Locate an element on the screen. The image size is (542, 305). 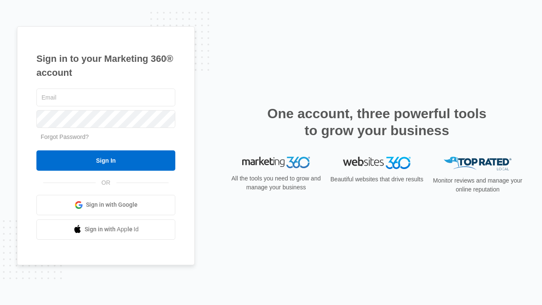
input: Email is located at coordinates (106, 97).